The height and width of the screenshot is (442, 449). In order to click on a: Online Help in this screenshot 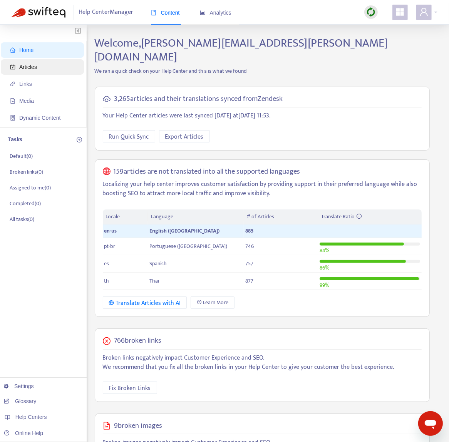, I will do `click(23, 433)`.